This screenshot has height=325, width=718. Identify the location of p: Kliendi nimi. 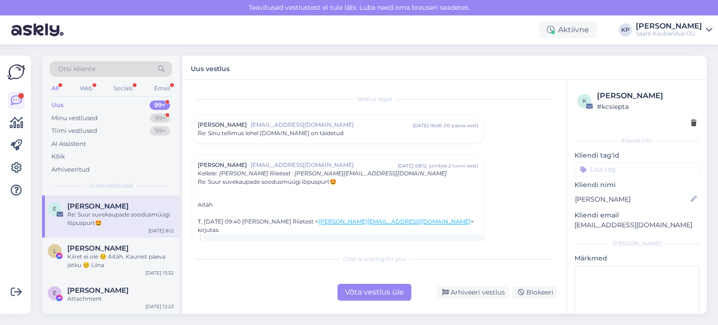
(636, 185).